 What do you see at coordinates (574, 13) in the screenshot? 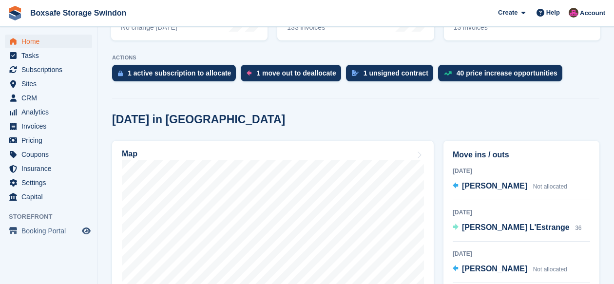
I see `img: Philip Matthews` at bounding box center [574, 13].